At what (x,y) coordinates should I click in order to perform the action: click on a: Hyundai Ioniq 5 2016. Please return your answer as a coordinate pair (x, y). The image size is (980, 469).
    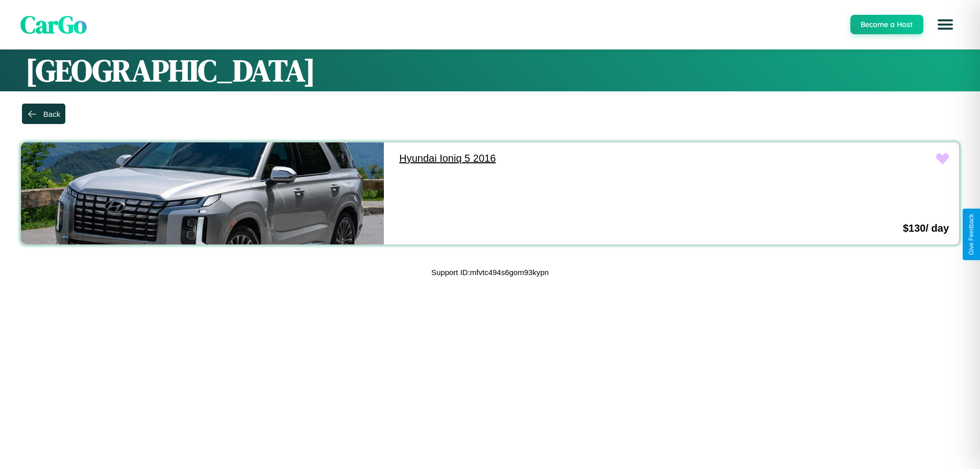
    Looking at the image, I should click on (570, 158).